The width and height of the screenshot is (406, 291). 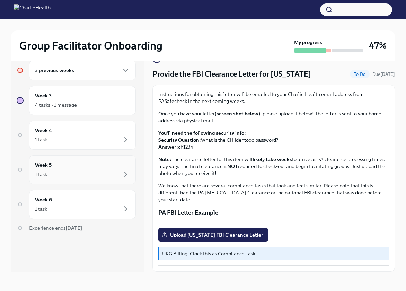 I want to click on p: PA FBI Letter Example, so click(x=274, y=213).